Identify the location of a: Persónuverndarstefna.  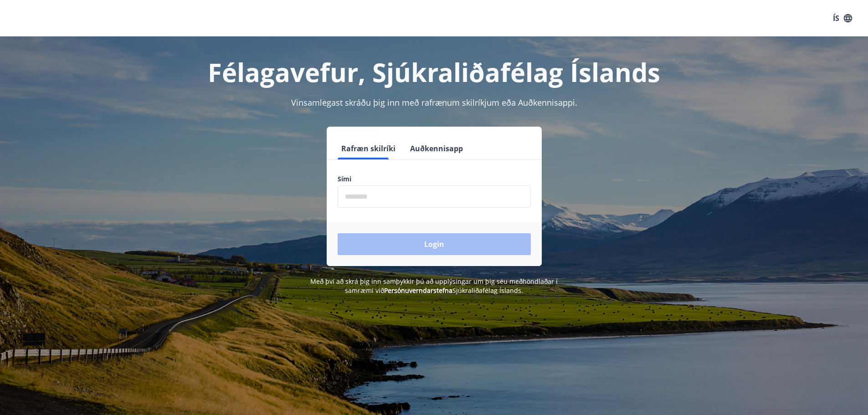
(418, 290).